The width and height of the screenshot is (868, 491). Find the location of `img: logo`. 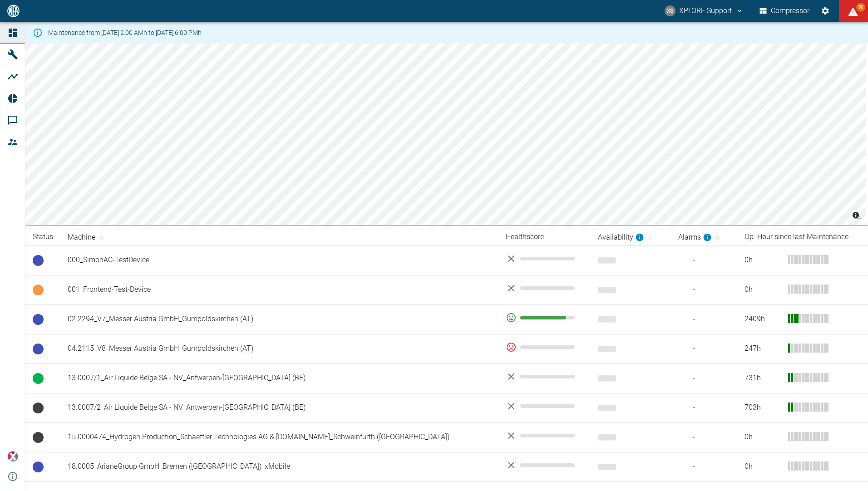

img: logo is located at coordinates (13, 10).